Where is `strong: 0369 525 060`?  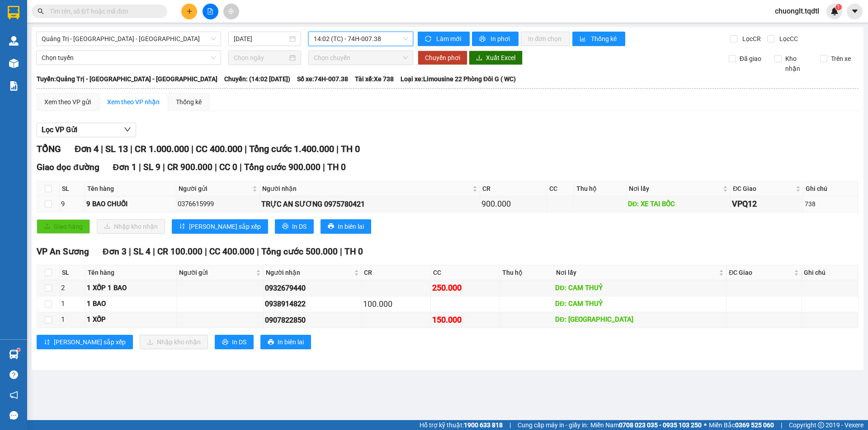
strong: 0369 525 060 is located at coordinates (754, 425).